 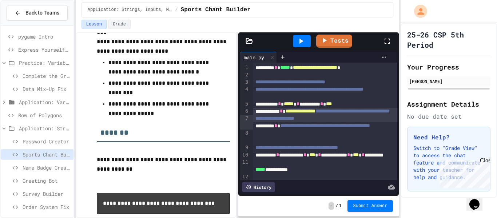 I want to click on span: Greeting Bot, so click(x=47, y=181).